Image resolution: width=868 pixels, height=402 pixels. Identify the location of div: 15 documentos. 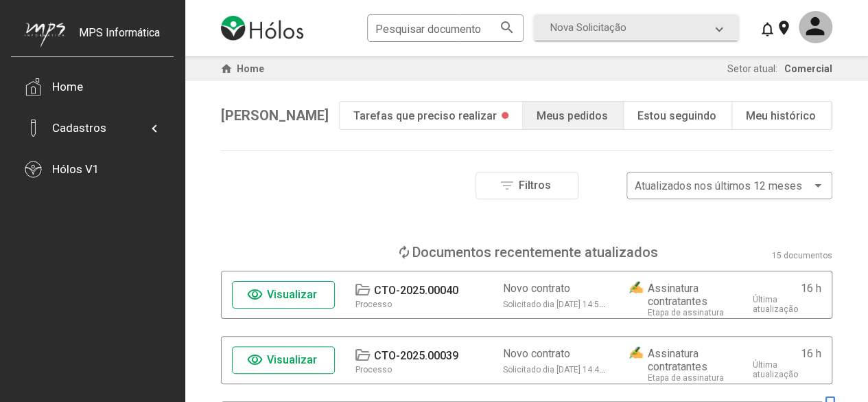
(803, 256).